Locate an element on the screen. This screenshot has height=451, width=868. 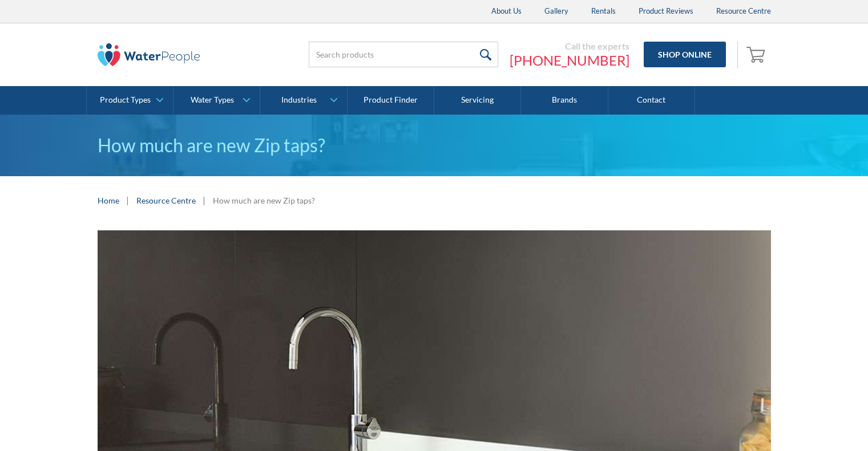
a: Servicing is located at coordinates (478, 101).